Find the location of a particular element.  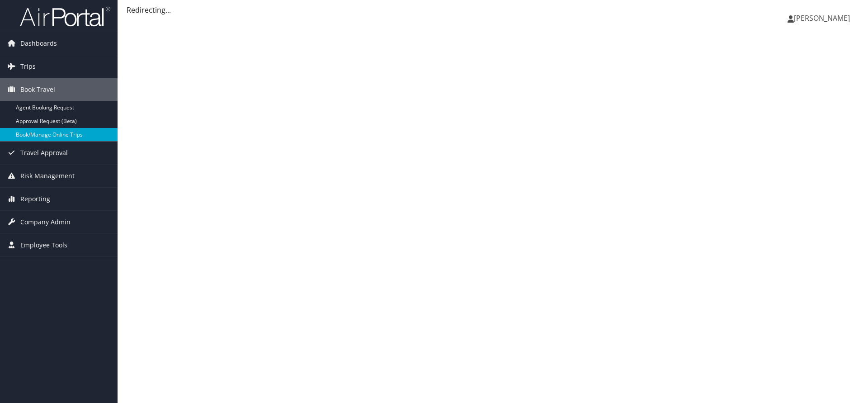

span: Risk Management is located at coordinates (48, 176).